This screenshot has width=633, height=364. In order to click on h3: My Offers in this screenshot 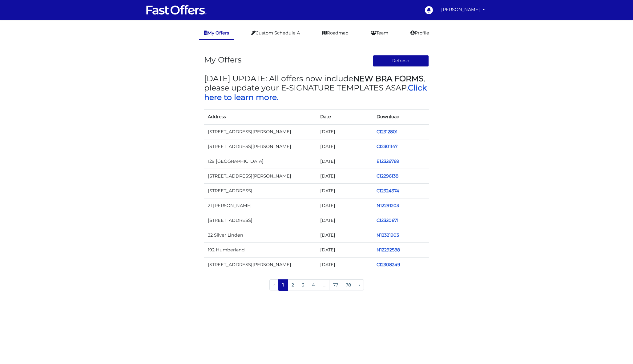, I will do `click(223, 60)`.